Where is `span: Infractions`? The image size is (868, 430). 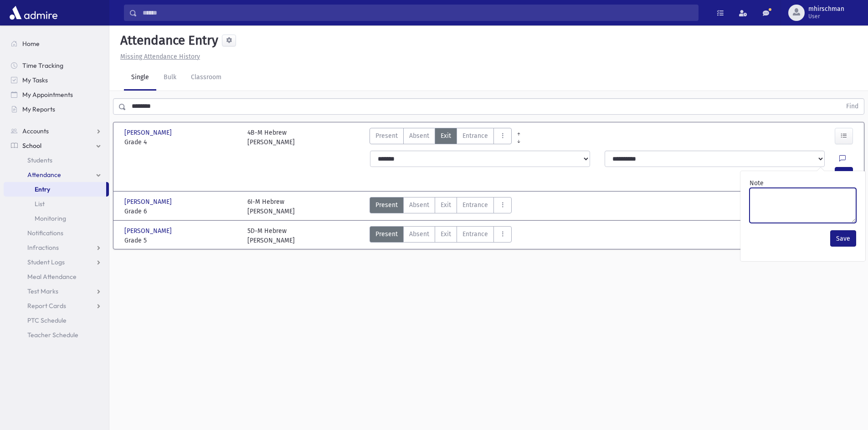
span: Infractions is located at coordinates (43, 247).